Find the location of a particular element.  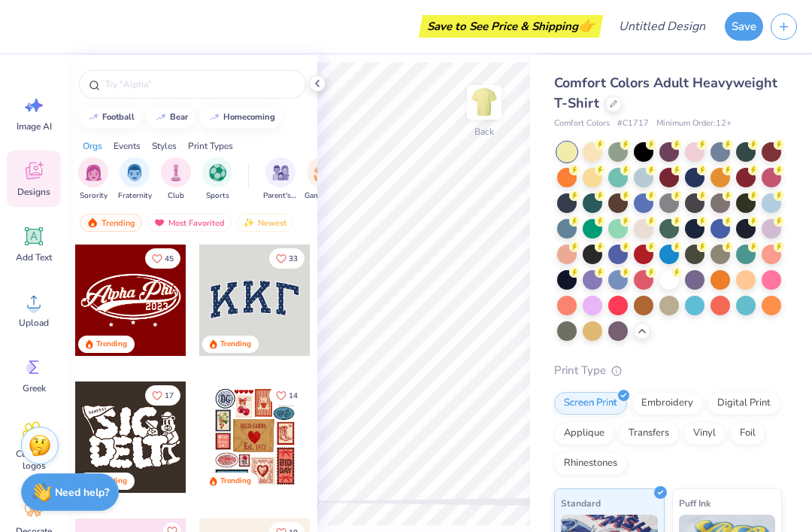

div: Back is located at coordinates (484, 132).